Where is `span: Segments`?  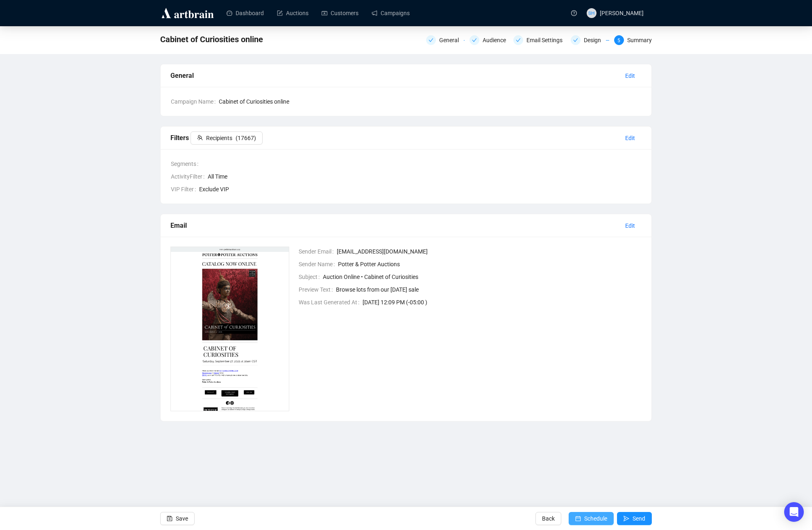
span: Segments is located at coordinates (186, 164).